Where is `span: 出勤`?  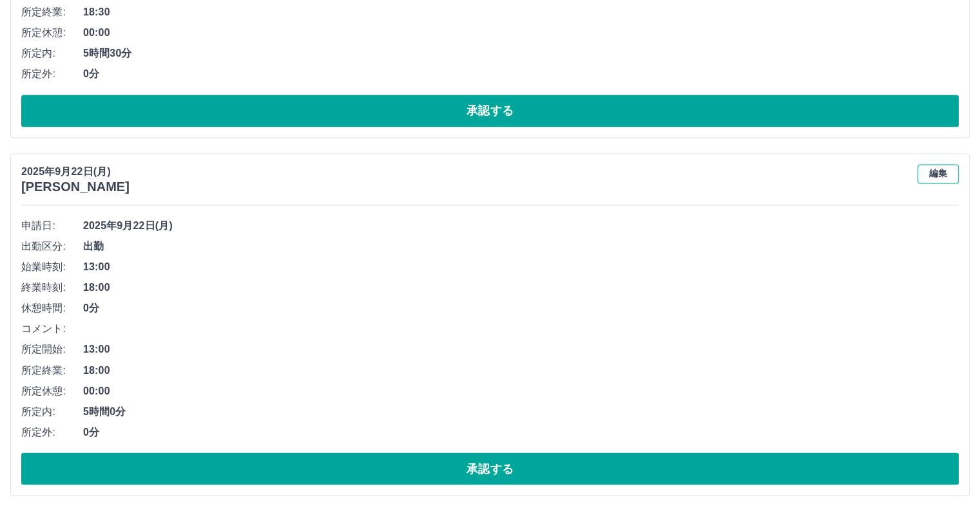 span: 出勤 is located at coordinates (521, 247).